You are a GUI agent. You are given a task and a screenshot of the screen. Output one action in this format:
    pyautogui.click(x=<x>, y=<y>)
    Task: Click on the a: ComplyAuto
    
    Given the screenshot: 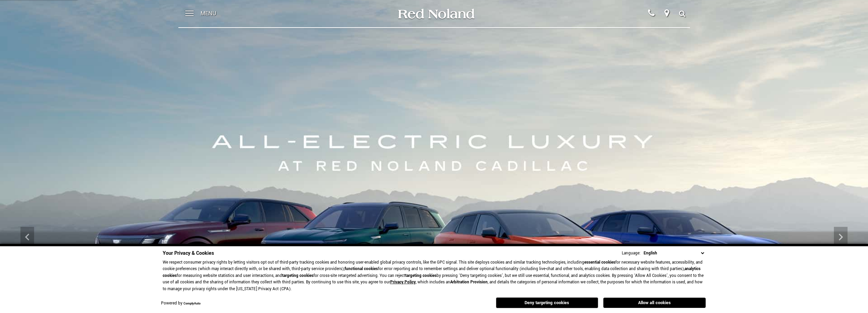 What is the action you would take?
    pyautogui.click(x=192, y=304)
    